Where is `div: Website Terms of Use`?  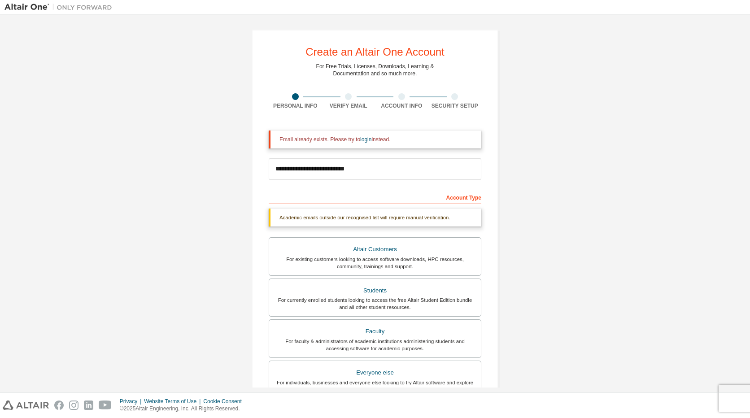 div: Website Terms of Use is located at coordinates (174, 401).